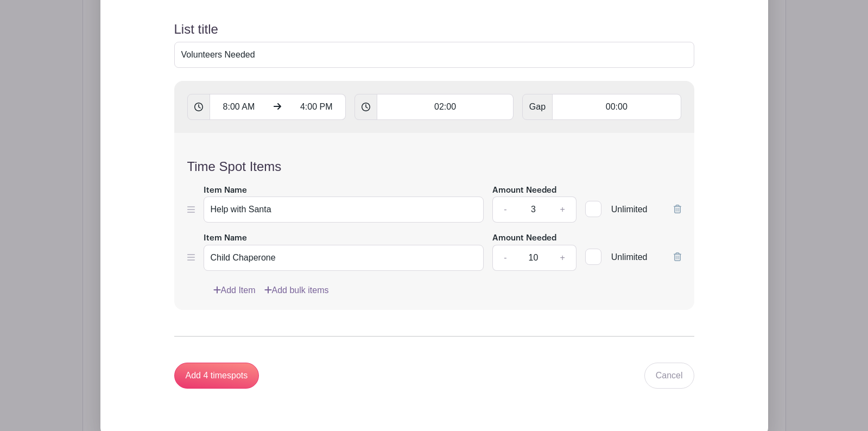 The height and width of the screenshot is (431, 868). Describe the element at coordinates (537, 107) in the screenshot. I see `span: Gap` at that location.